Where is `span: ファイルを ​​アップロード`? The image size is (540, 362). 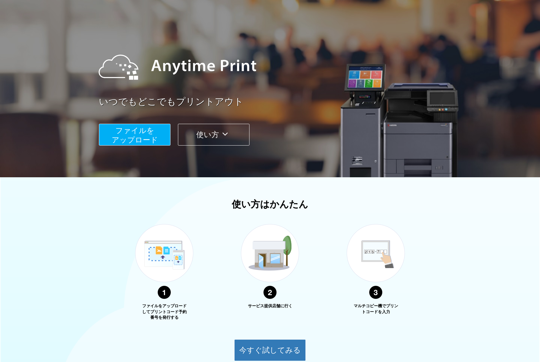
span: ファイルを ​​アップロード is located at coordinates (135, 135).